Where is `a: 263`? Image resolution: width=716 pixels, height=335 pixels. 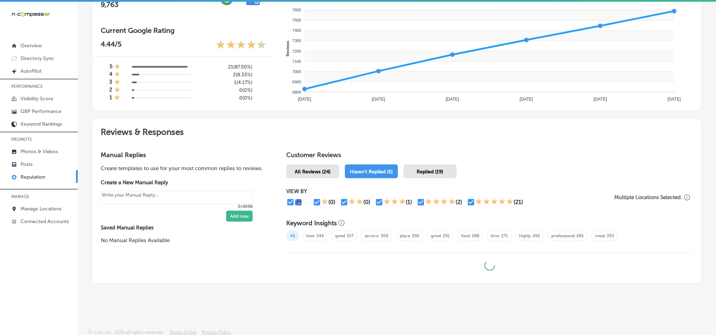
a: 263 is located at coordinates (610, 236).